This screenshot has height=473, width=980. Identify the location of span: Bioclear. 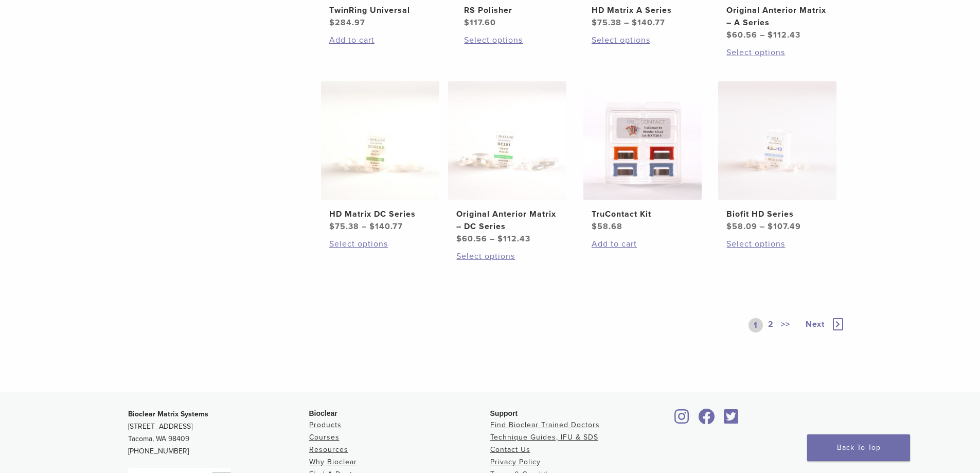
(323, 413).